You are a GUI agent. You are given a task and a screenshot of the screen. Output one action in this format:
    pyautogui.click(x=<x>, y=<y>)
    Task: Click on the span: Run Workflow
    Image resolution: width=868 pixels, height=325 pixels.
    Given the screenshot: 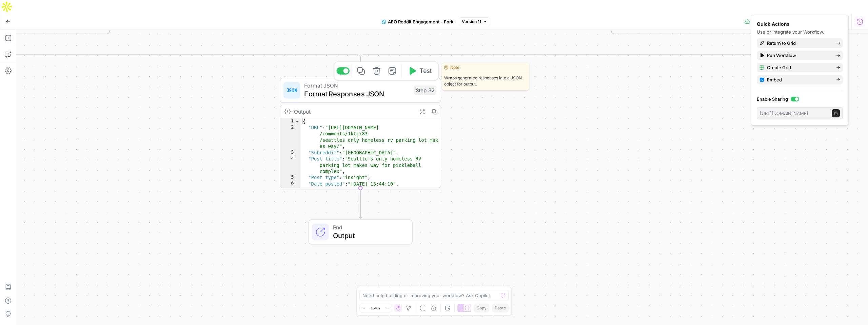 What is the action you would take?
    pyautogui.click(x=799, y=55)
    